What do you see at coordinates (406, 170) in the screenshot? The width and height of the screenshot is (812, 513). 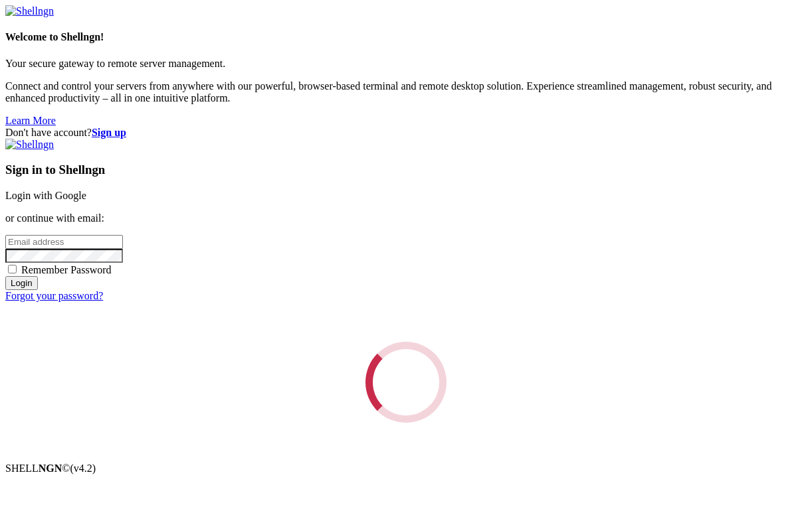 I see `h3: Sign in to Shellngn` at bounding box center [406, 170].